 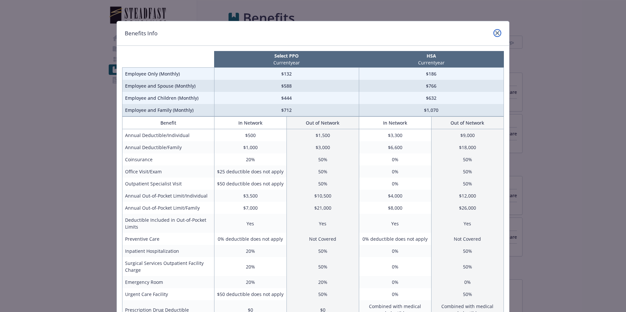 I want to click on td: Office Visit/Exam, so click(x=168, y=172).